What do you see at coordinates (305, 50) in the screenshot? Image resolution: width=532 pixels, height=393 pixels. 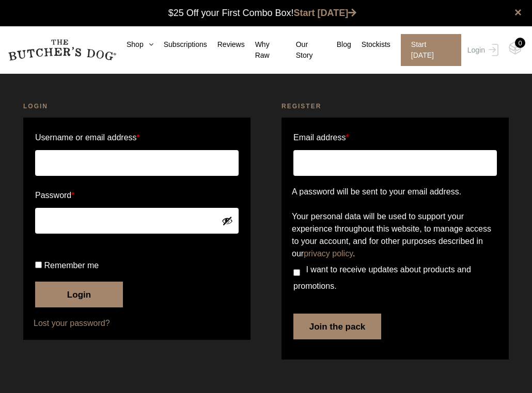 I see `a: Our Story` at bounding box center [305, 50].